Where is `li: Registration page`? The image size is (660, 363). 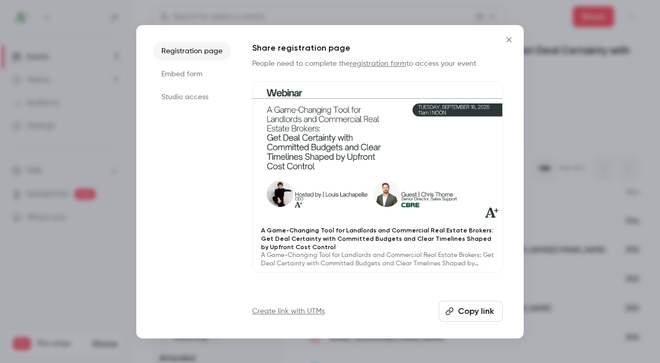
li: Registration page is located at coordinates (192, 51).